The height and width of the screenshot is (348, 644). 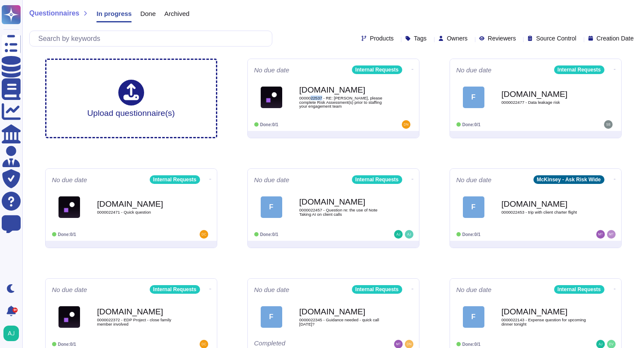 What do you see at coordinates (420, 38) in the screenshot?
I see `span: Tags` at bounding box center [420, 38].